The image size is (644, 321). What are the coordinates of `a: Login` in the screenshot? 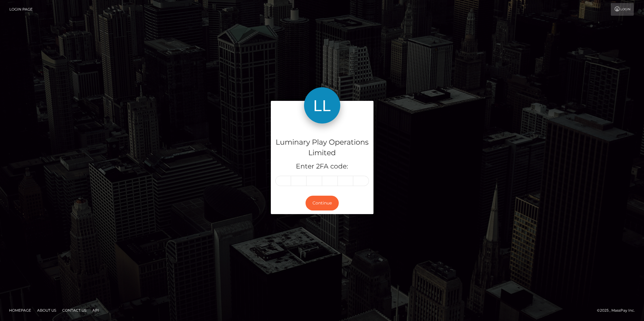 It's located at (622, 9).